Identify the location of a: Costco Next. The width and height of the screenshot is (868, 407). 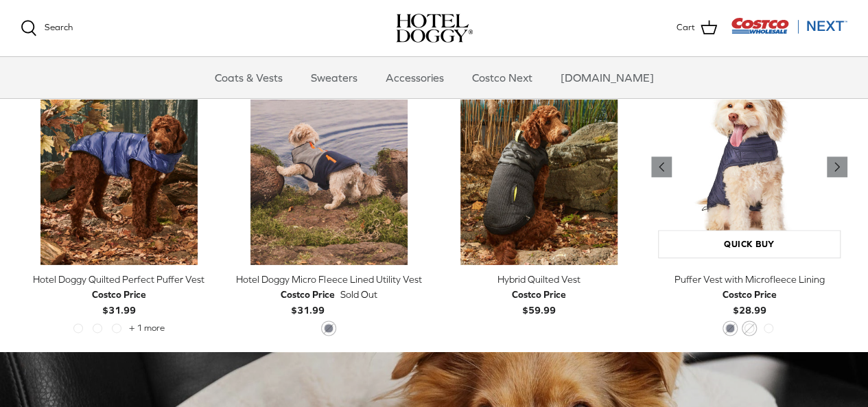
(502, 78).